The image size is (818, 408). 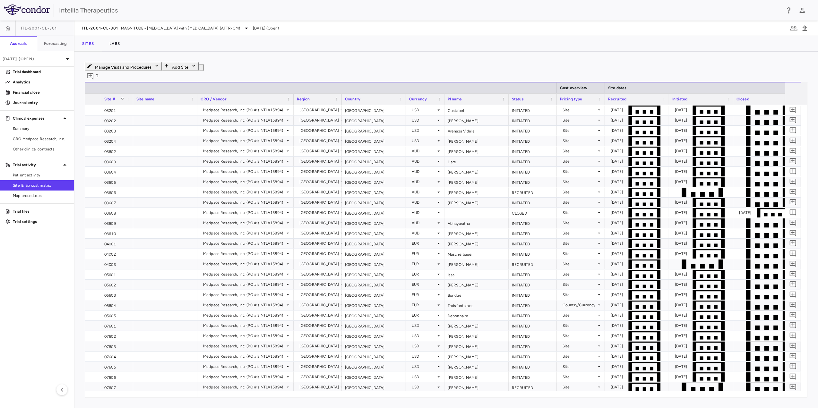 I want to click on div: Debonnaire, so click(x=477, y=315).